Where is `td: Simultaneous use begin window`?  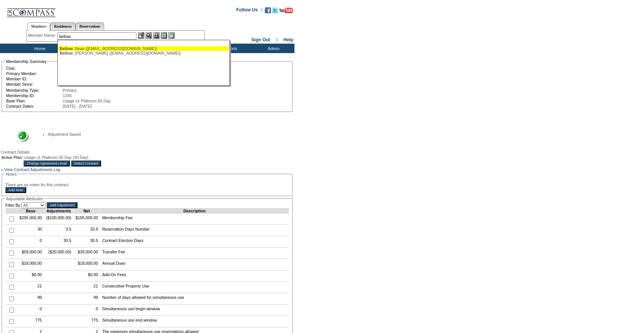 td: Simultaneous use begin window is located at coordinates (194, 310).